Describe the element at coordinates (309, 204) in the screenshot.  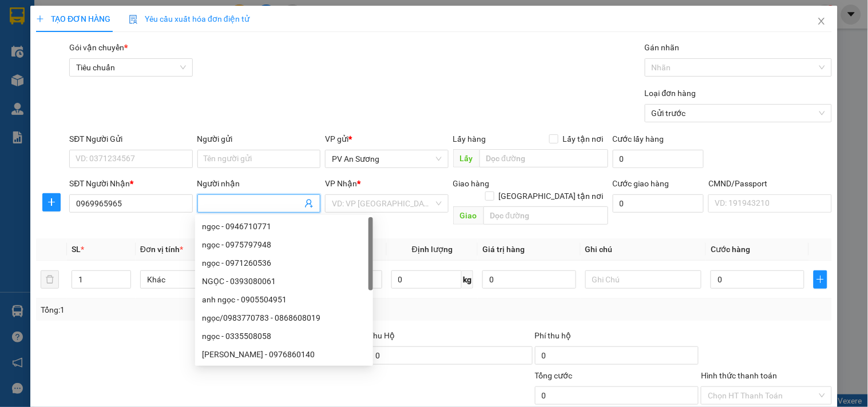
I see `span: user-add` at that location.